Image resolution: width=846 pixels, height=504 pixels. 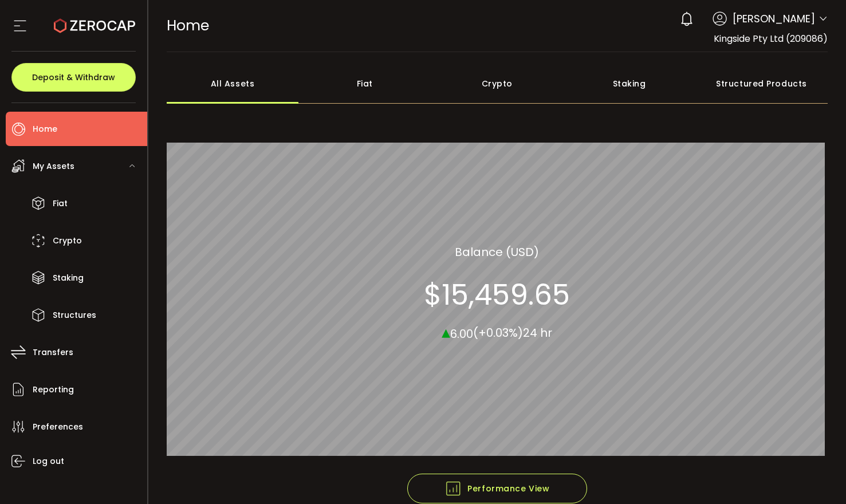 What do you see at coordinates (497, 294) in the screenshot?
I see `section: $15,459.65` at bounding box center [497, 294].